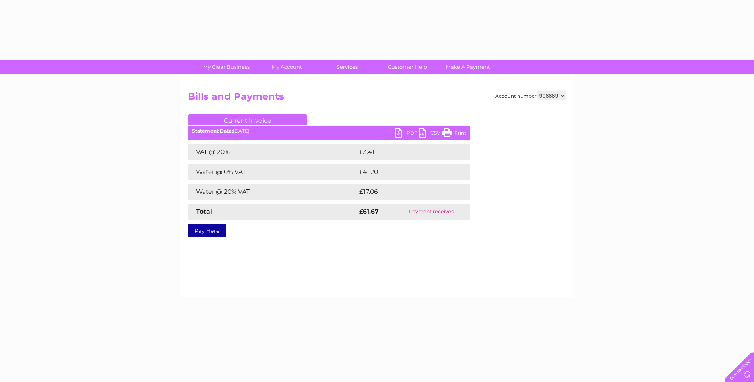 The width and height of the screenshot is (754, 382). Describe the element at coordinates (430, 134) in the screenshot. I see `a: CSV` at that location.